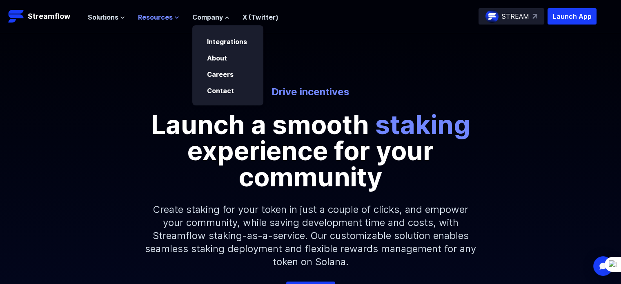 The image size is (621, 284). Describe the element at coordinates (211, 17) in the screenshot. I see `button: Company` at that location.